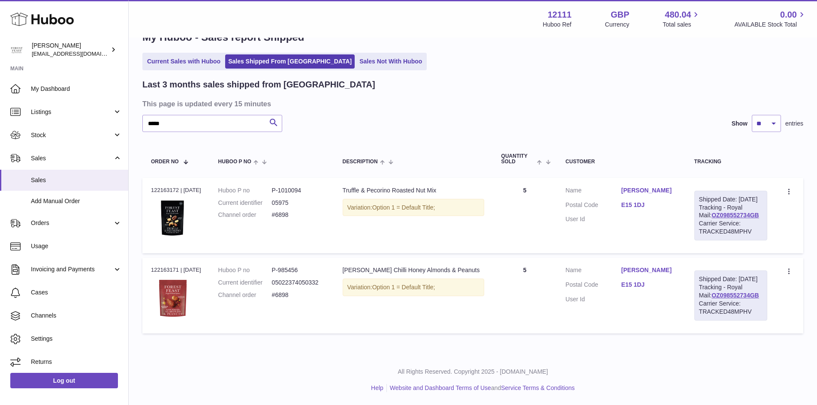  I want to click on div: Customer, so click(622, 162).